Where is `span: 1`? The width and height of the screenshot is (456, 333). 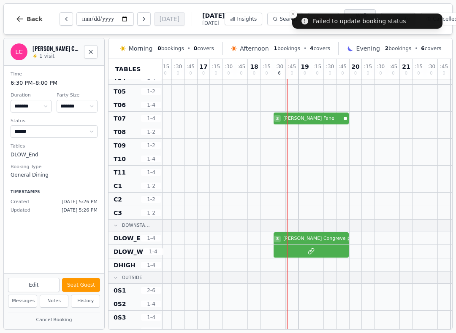
span: 1 is located at coordinates (276, 49).